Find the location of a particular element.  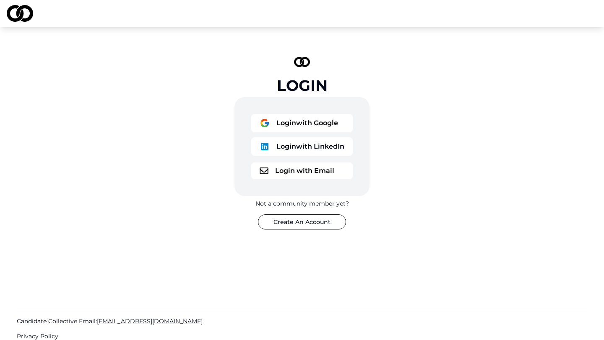

button: logoLoginwith Google is located at coordinates (302, 123).